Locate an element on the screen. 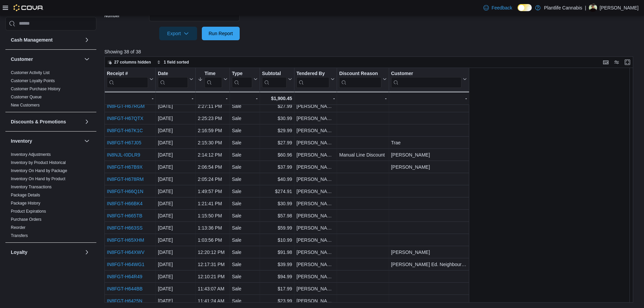 The height and width of the screenshot is (308, 644). a: Reorder is located at coordinates (18, 228).